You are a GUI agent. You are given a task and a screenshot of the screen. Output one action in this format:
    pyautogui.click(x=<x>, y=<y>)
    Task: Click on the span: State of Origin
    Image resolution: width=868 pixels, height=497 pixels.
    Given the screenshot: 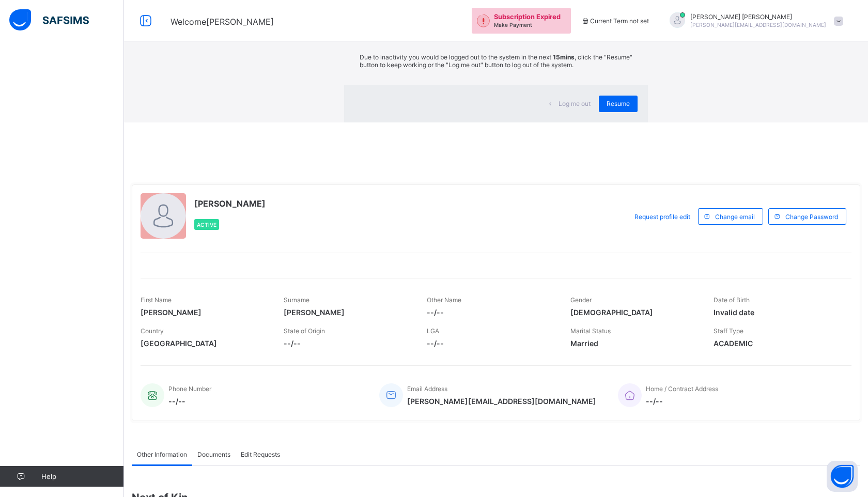 What is the action you would take?
    pyautogui.click(x=304, y=331)
    